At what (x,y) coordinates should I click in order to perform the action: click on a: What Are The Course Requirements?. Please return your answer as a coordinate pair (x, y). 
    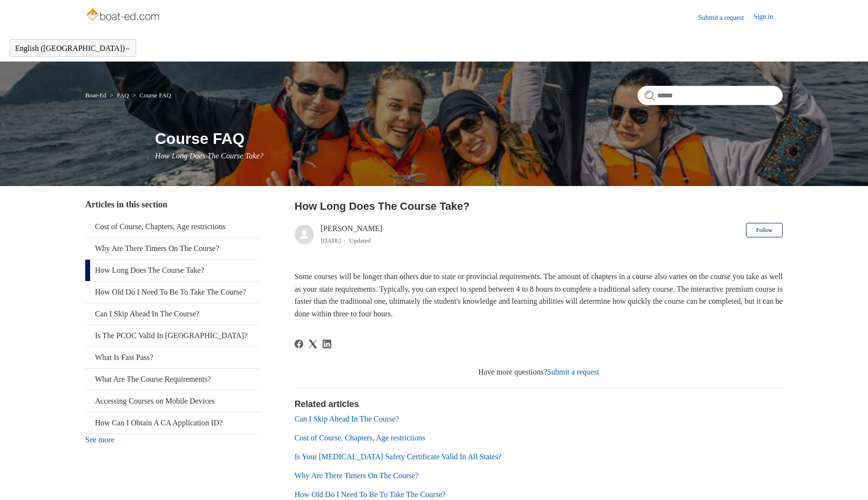
    Looking at the image, I should click on (173, 379).